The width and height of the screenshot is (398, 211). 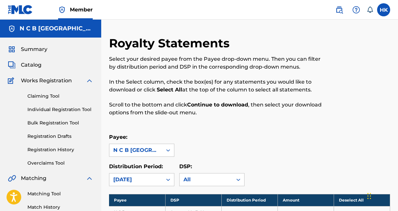 What do you see at coordinates (25, 65) in the screenshot?
I see `a: CatalogCatalog` at bounding box center [25, 65].